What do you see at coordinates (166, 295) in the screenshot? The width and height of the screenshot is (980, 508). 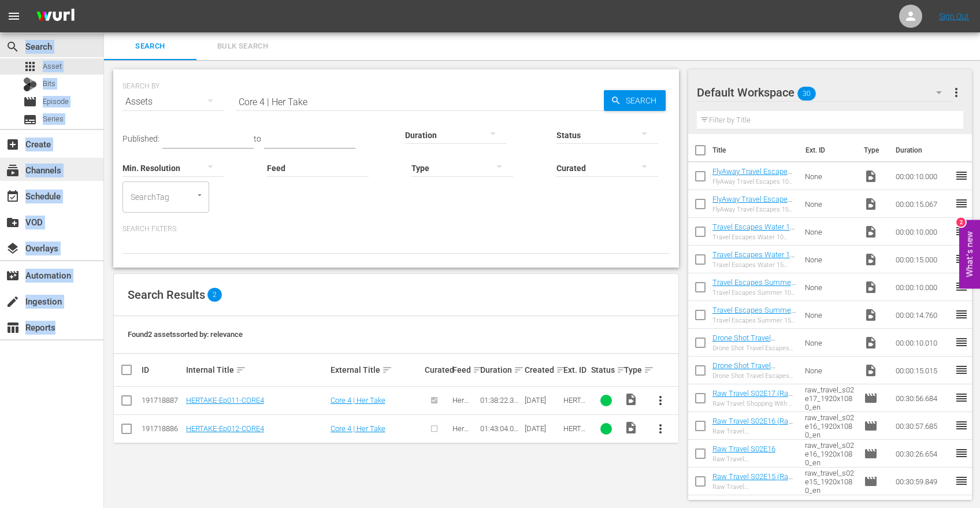 I see `span: Search Results` at bounding box center [166, 295].